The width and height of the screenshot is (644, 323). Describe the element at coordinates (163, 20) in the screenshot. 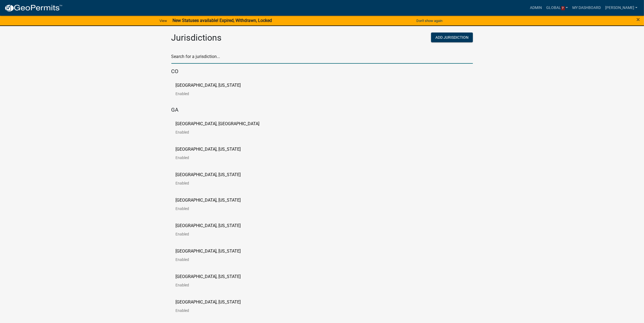

I see `a: View` at that location.